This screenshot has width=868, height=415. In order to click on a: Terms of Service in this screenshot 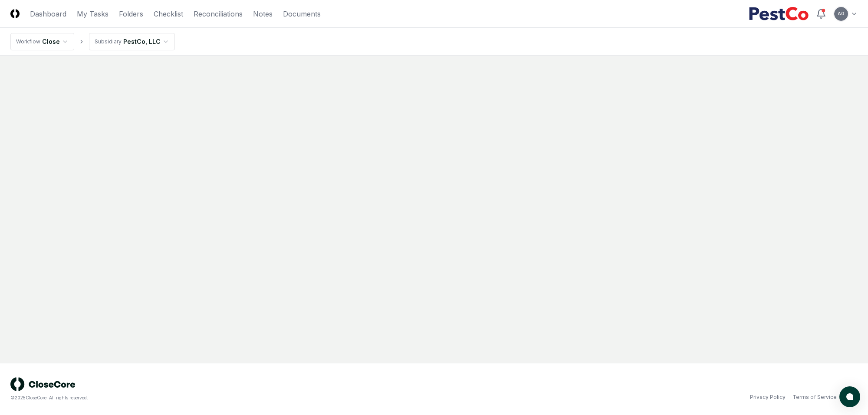, I will do `click(815, 397)`.